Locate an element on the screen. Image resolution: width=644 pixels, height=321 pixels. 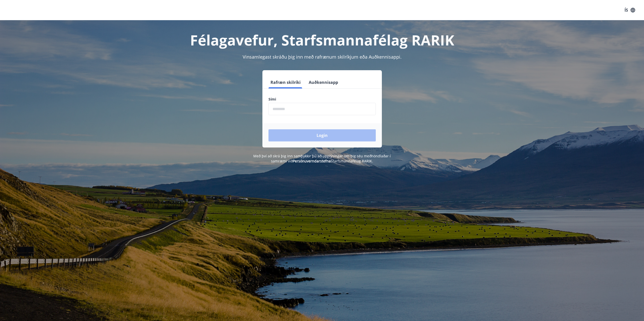
span: Með því að skrá þig inn samþykkir þú að upplýsingar um þig séu meðhöndlaðar í samræmi við Starfsm... is located at coordinates (322, 159).